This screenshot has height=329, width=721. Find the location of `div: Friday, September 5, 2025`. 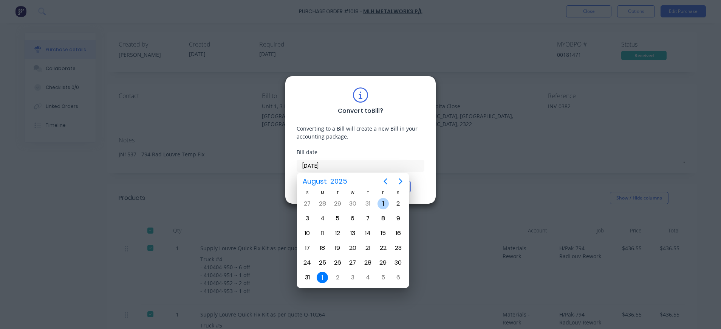

div: Friday, September 5, 2025 is located at coordinates (383, 277).